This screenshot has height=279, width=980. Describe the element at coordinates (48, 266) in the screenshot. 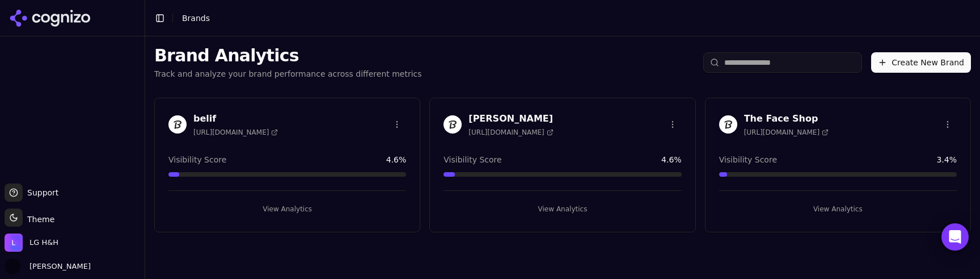

I see `button: Open user button` at that location.